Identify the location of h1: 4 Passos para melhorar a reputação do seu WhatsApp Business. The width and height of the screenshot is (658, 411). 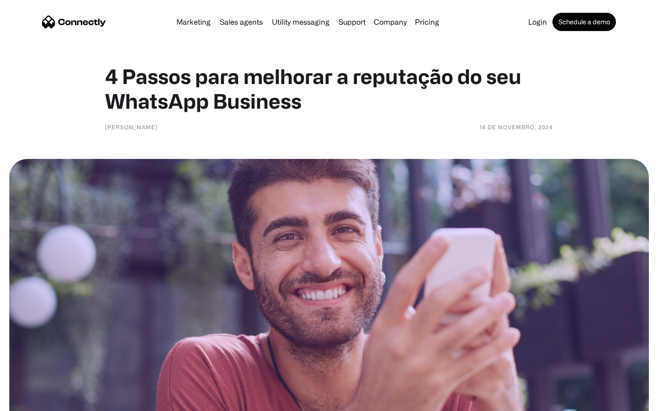
(329, 89).